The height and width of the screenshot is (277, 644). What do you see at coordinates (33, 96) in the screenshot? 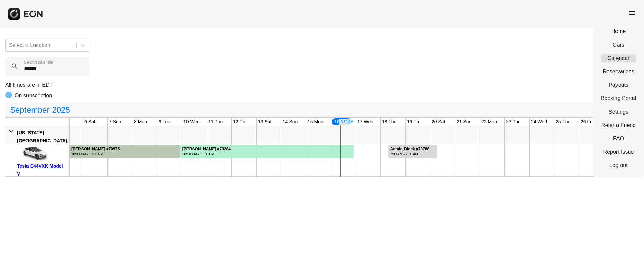
I see `p: On subscription` at bounding box center [33, 96].